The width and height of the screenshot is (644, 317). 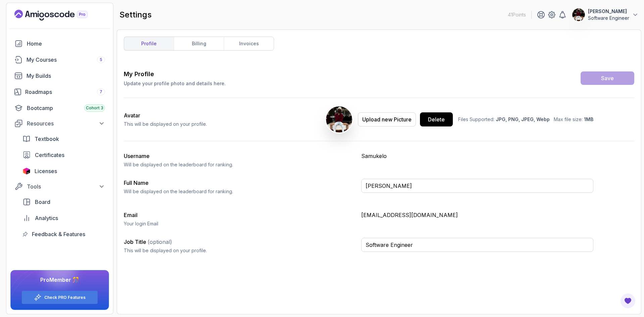 What do you see at coordinates (588, 119) in the screenshot?
I see `span: 1MB` at bounding box center [588, 119].